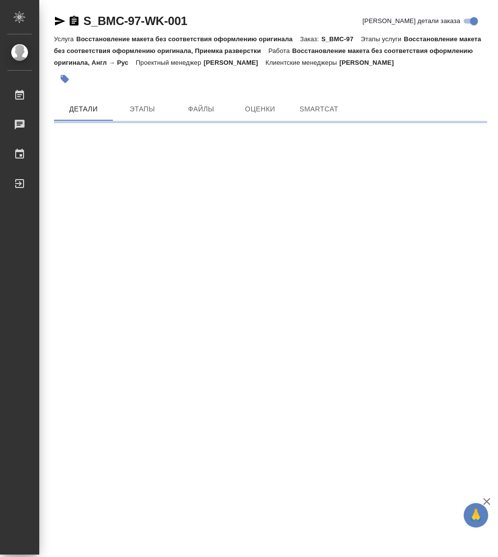  What do you see at coordinates (382, 39) in the screenshot?
I see `p: Этапы услуги` at bounding box center [382, 39].